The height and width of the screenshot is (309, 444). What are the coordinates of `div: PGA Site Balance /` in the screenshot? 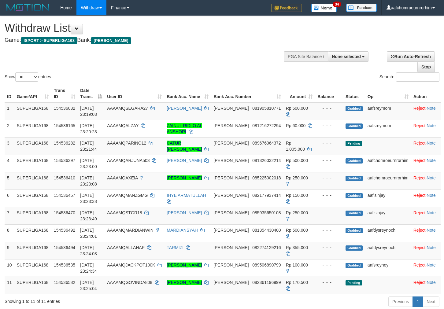 It's located at (306, 57).